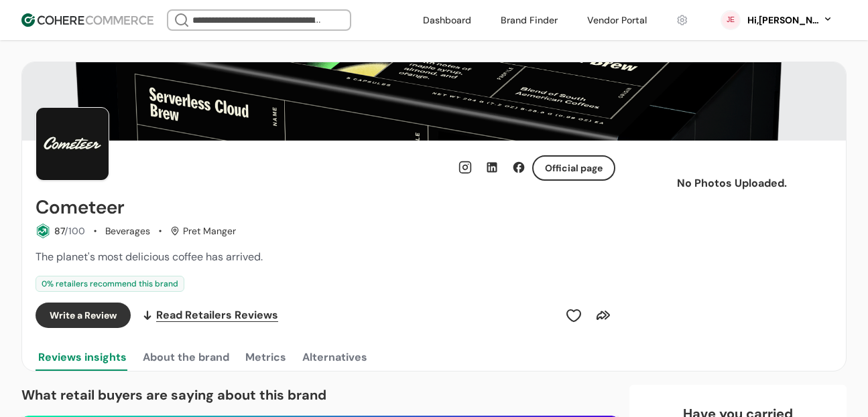 This screenshot has width=868, height=417. I want to click on button: Reviews insights, so click(82, 358).